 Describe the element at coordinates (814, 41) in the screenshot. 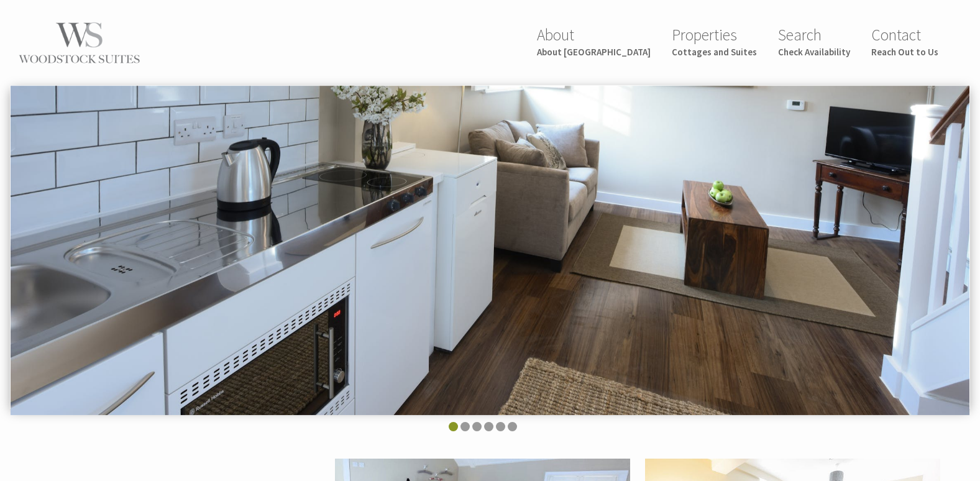

I see `a: SearchCheck Availability` at that location.